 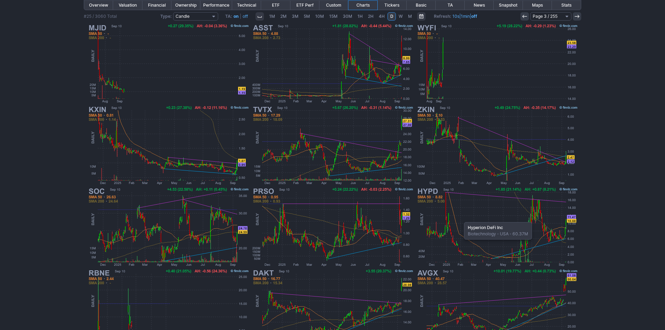 What do you see at coordinates (283, 16) in the screenshot?
I see `a: 2M` at bounding box center [283, 16].